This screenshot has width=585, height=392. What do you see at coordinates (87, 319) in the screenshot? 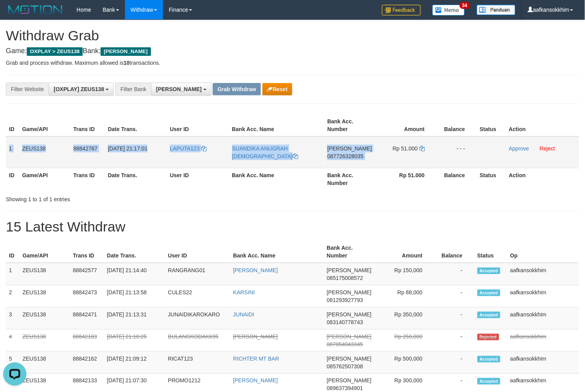
I see `td: 88842471` at bounding box center [87, 319].